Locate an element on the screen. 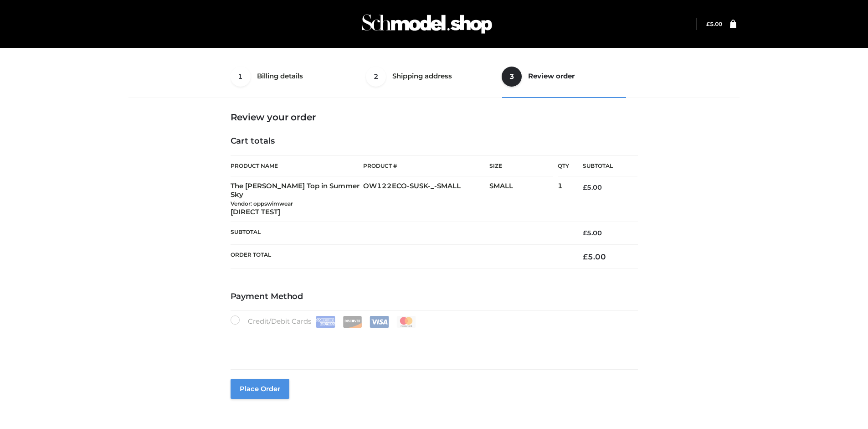 This screenshot has height=429, width=868. img: Discover is located at coordinates (352, 322).